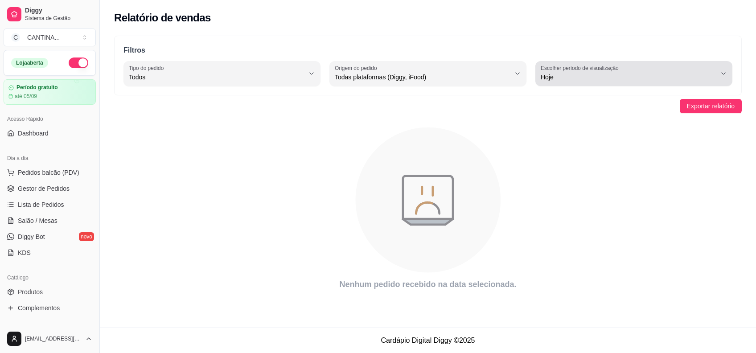 This screenshot has height=353, width=756. Describe the element at coordinates (428, 285) in the screenshot. I see `article: Nenhum pedido recebido na data selecionada.` at that location.